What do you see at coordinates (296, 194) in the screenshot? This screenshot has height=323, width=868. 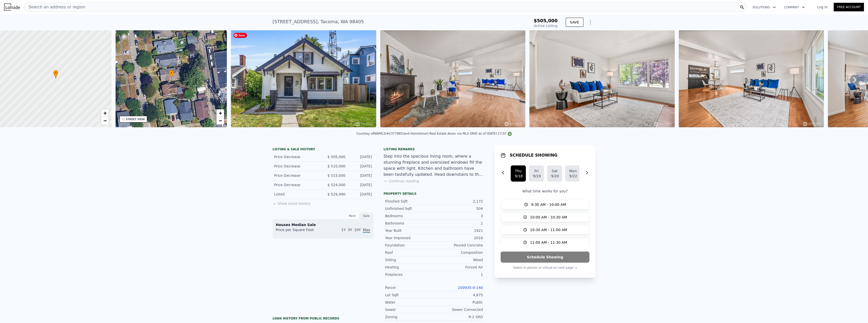 I see `div: Listed` at bounding box center [296, 194].